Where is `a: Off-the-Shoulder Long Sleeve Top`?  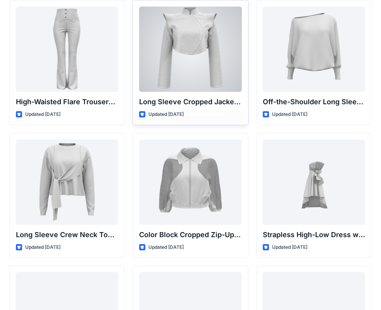 a: Off-the-Shoulder Long Sleeve Top is located at coordinates (314, 49).